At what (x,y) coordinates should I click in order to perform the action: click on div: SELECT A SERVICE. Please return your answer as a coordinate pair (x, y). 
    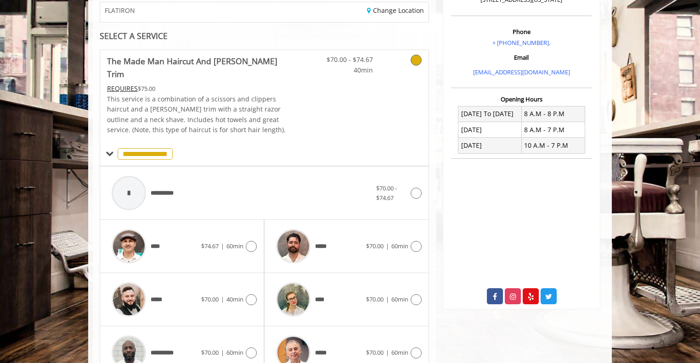
    Looking at the image, I should click on (264, 36).